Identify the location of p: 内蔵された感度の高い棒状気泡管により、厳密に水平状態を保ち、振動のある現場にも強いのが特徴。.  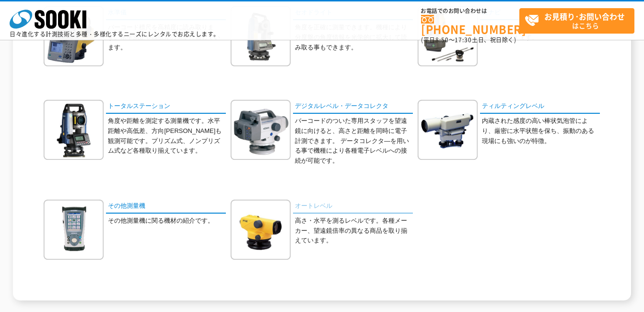
(541, 131).